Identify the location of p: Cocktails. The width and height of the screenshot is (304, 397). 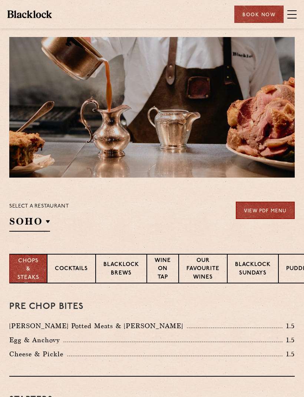
(71, 270).